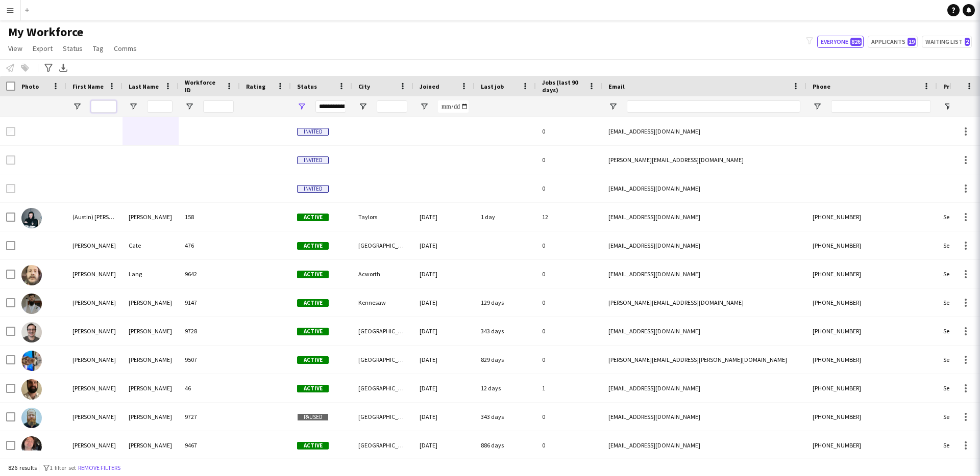 The height and width of the screenshot is (476, 980). I want to click on span: My Workforce, so click(46, 32).